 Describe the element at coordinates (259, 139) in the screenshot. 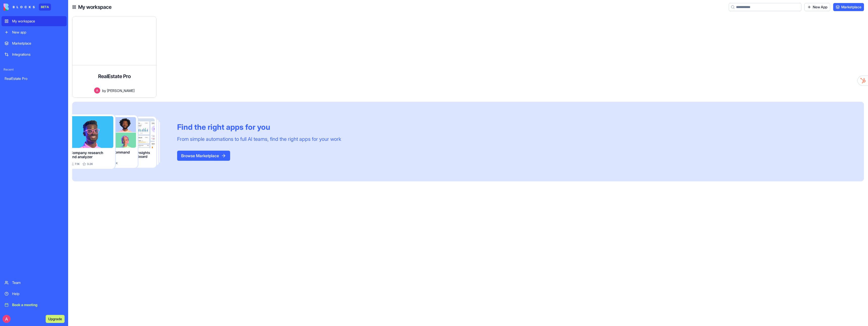

I see `div: From simple automations to full AI teams, find the right apps for your work` at that location.